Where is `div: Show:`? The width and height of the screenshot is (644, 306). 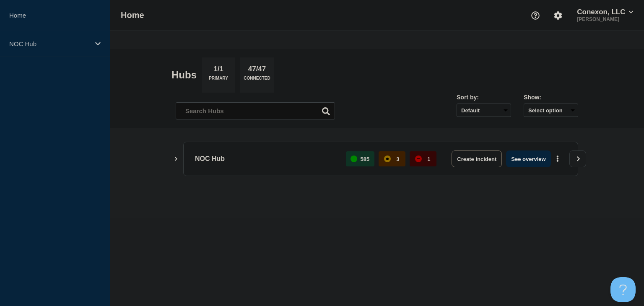
div: Show: is located at coordinates (551, 97).